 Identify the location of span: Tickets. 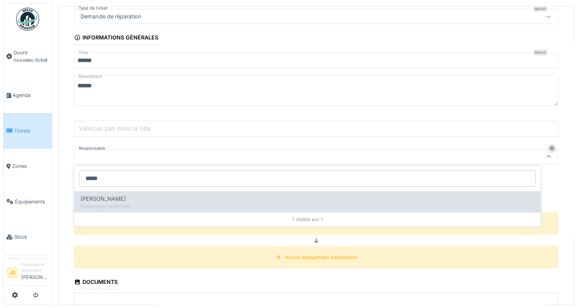
(31, 131).